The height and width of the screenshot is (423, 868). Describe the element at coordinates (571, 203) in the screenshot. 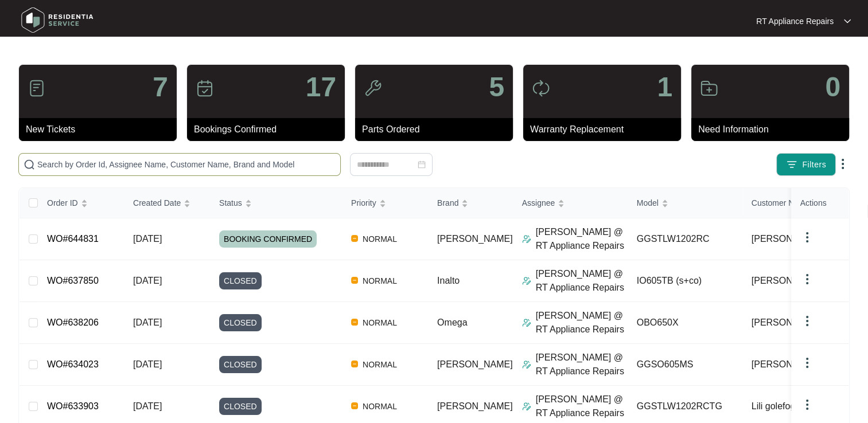

I see `th: Assignee` at that location.